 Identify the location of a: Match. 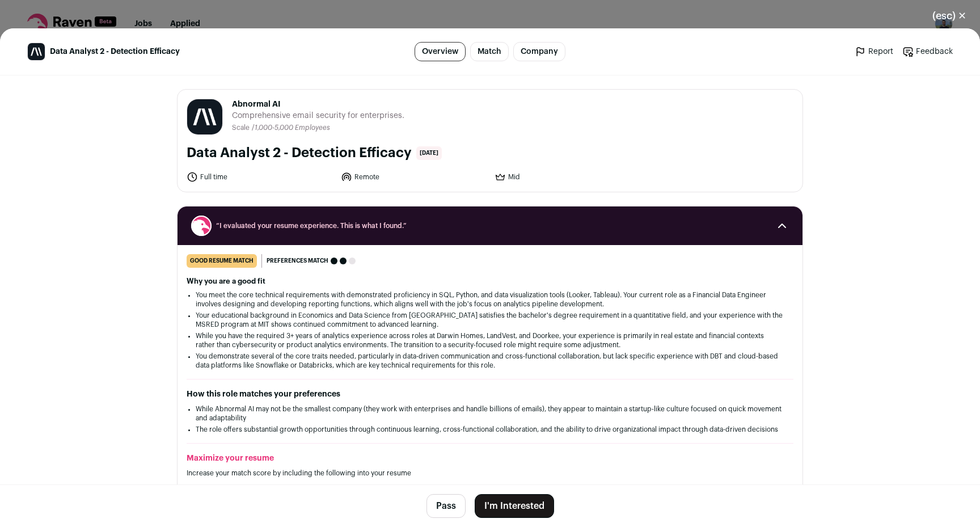
(490, 52).